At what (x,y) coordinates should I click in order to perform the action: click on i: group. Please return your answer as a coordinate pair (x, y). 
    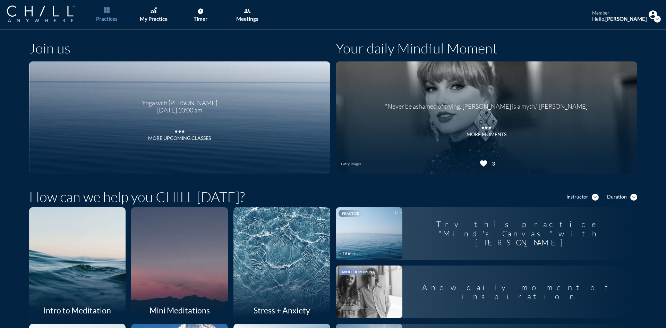
    Looking at the image, I should click on (247, 11).